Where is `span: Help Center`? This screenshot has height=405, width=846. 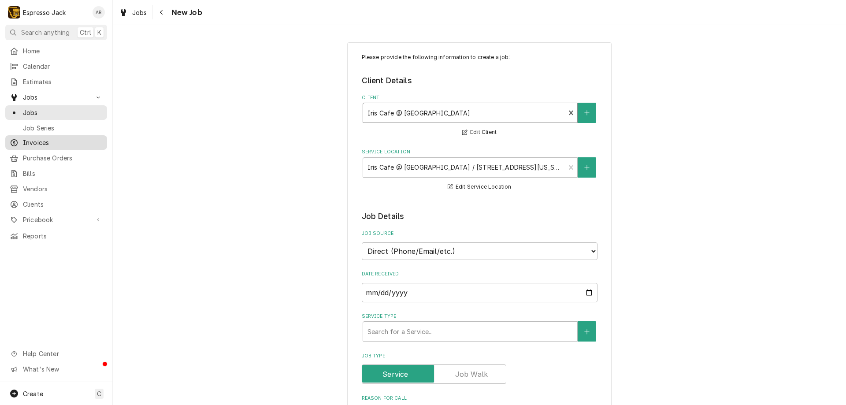
span: Help Center is located at coordinates (62, 353).